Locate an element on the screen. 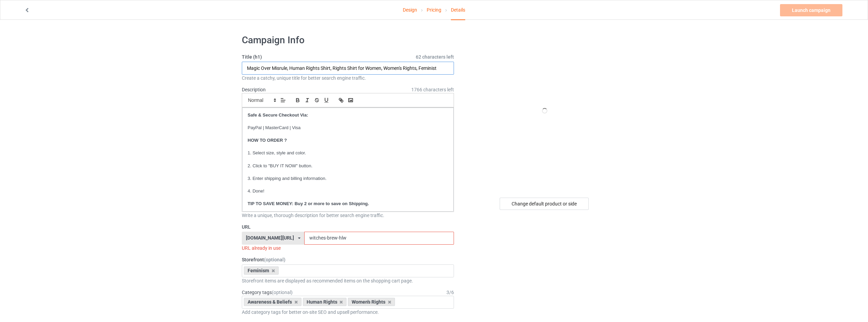 The image size is (868, 322). div: Add category tags for better on-site SEO and upsell performance. is located at coordinates (348, 312).